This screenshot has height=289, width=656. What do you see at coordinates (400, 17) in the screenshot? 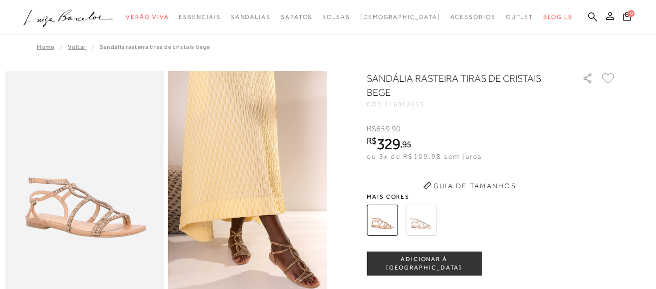
I see `a: noSubCategoriesText` at bounding box center [400, 17].